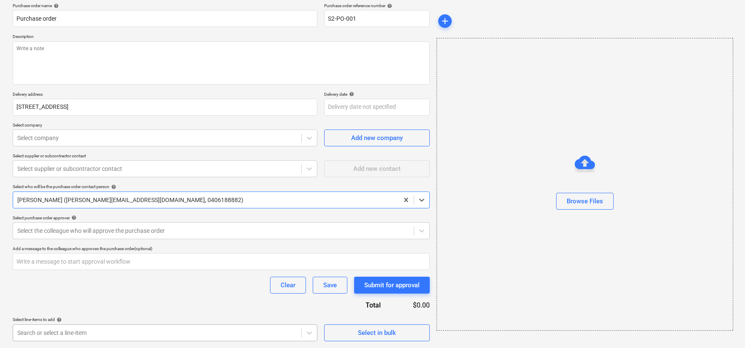  What do you see at coordinates (165, 320) in the screenshot?
I see `div: Select line-items to add` at bounding box center [165, 320].